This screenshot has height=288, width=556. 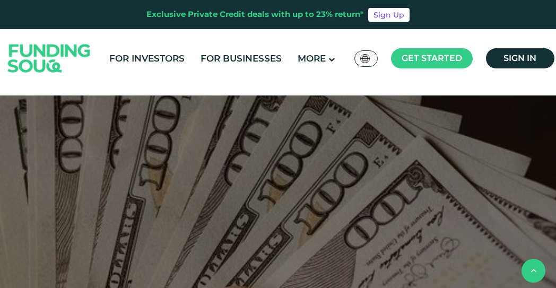 What do you see at coordinates (389, 15) in the screenshot?
I see `a: Sign Up` at bounding box center [389, 15].